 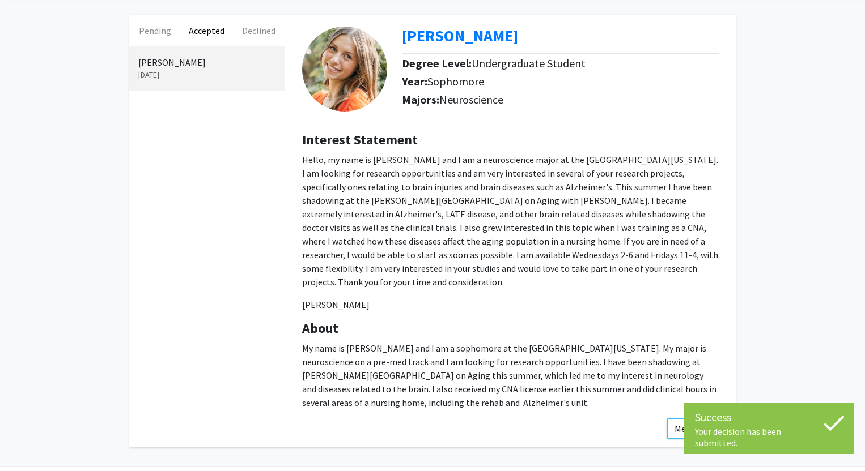 What do you see at coordinates (320, 328) in the screenshot?
I see `b: About` at bounding box center [320, 328].